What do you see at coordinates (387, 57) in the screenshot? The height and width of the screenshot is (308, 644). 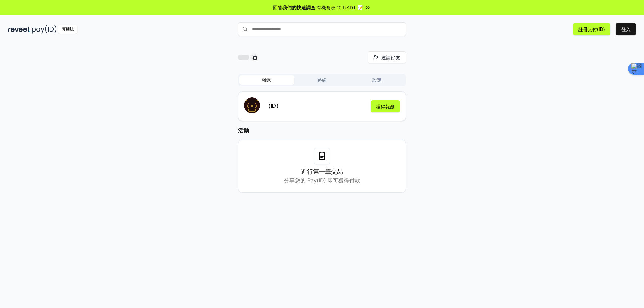 I see `button: 邀請好友` at bounding box center [387, 57].